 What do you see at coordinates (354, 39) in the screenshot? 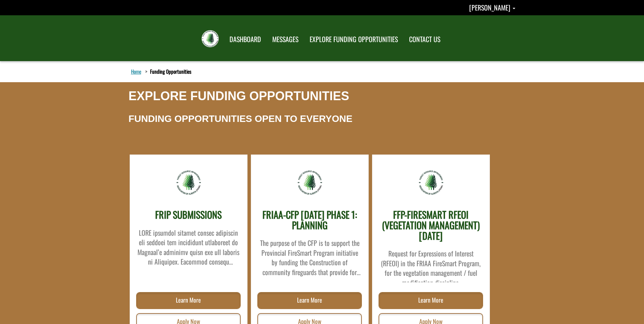
I see `a: EXPLORE FUNDING OPPORTUNITIES` at bounding box center [354, 39].